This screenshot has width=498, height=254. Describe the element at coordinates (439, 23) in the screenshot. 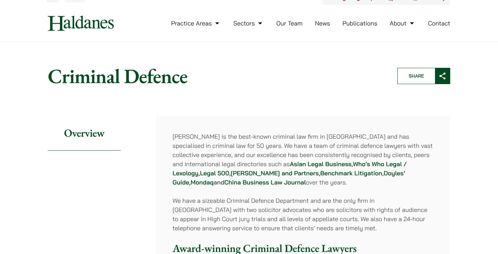

I see `a: Contact` at that location.